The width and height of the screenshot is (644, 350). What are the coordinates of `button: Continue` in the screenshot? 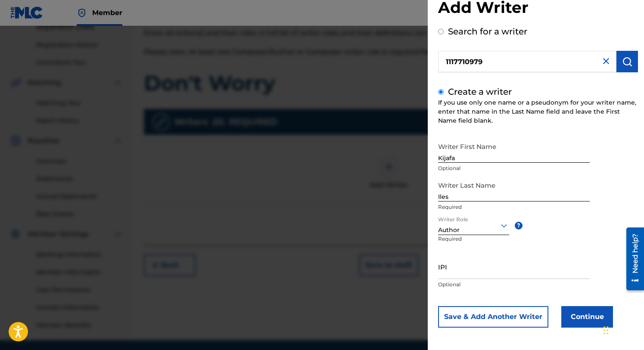 It's located at (587, 317).